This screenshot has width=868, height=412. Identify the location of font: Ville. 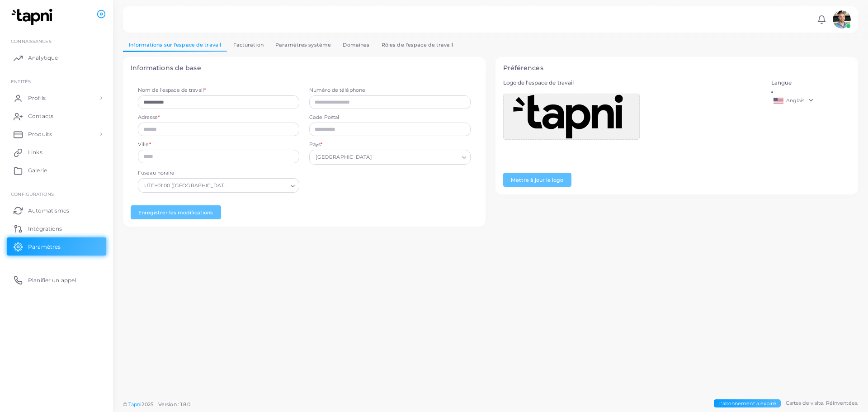
(143, 144).